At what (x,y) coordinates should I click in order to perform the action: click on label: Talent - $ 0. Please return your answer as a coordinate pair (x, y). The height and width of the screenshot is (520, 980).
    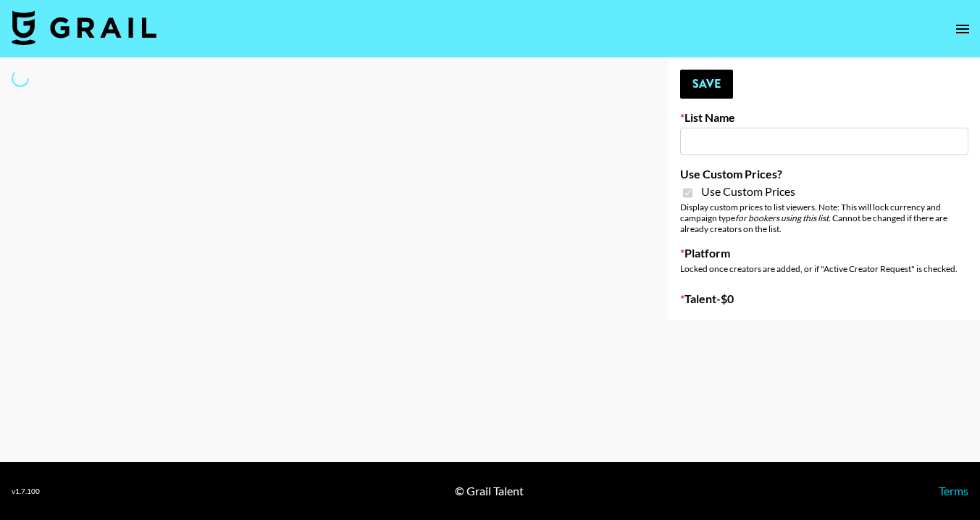
    Looking at the image, I should click on (825, 298).